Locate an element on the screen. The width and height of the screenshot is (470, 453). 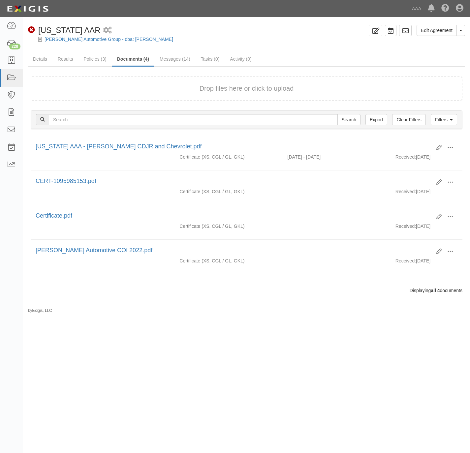
a: Documents (4) is located at coordinates (133, 59).